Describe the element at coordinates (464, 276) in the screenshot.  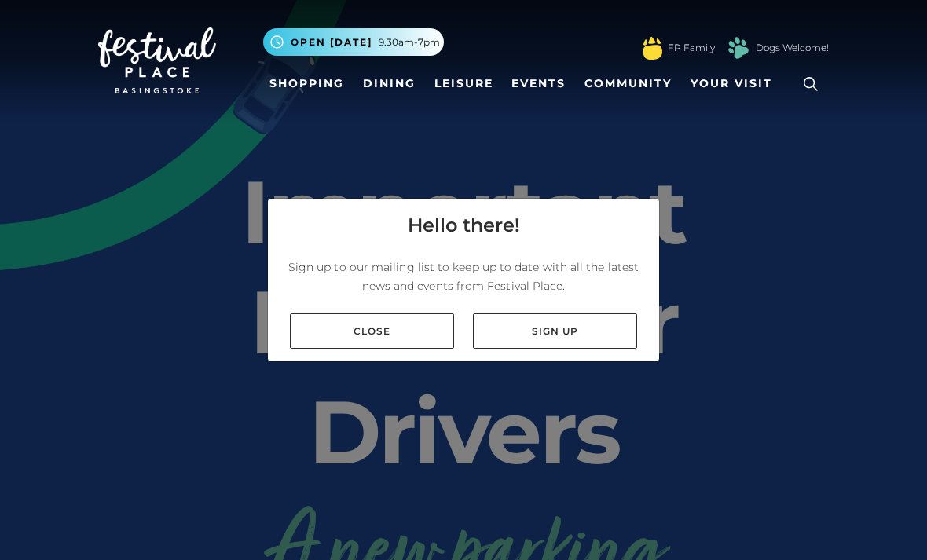
I see `p: Sign up to our mailing list to keep up to date with all the latest news and events from Festival ...` at that location.